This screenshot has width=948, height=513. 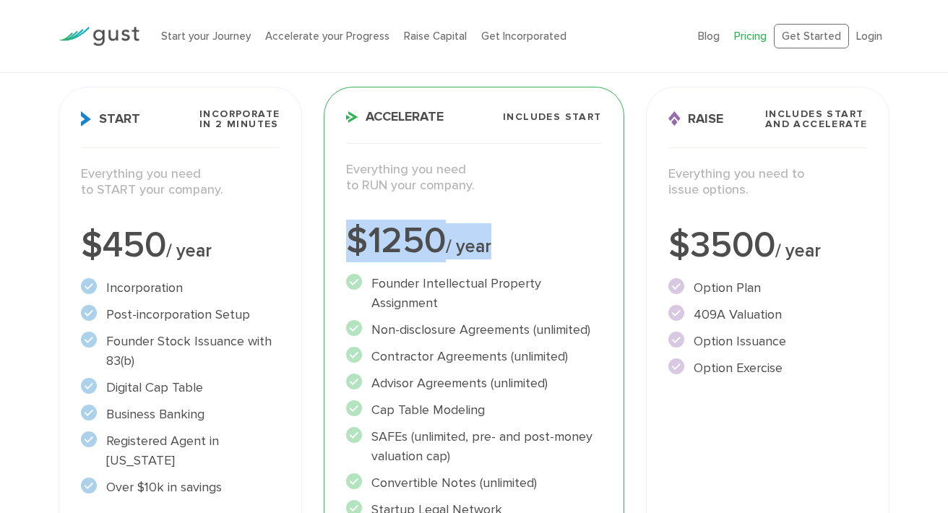 What do you see at coordinates (709, 36) in the screenshot?
I see `a: Blog` at bounding box center [709, 36].